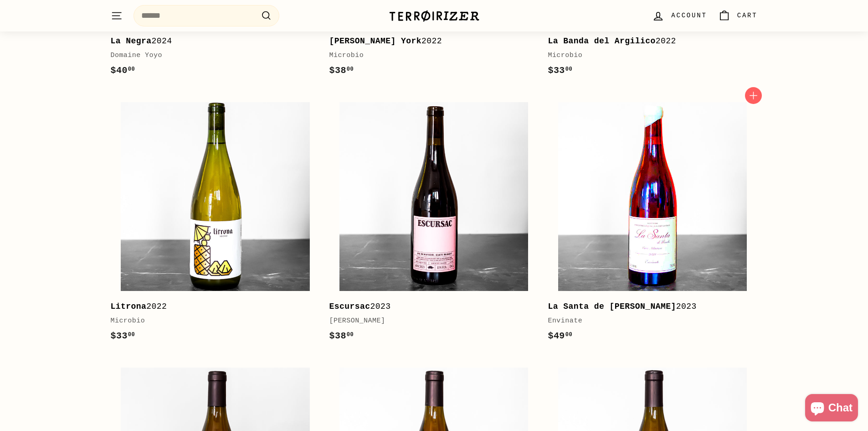 This screenshot has height=431, width=868. What do you see at coordinates (832, 408) in the screenshot?
I see `inbox-online-store-chat: Shopify online store chat` at bounding box center [832, 408].